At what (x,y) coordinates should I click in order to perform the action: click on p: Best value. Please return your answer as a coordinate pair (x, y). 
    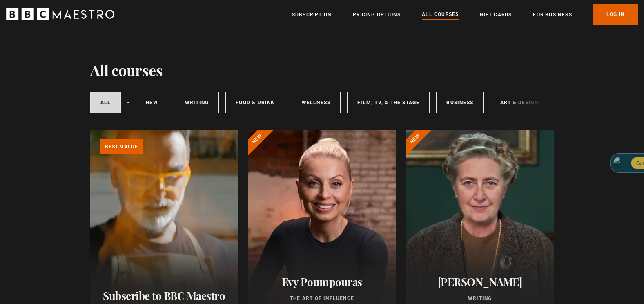
    Looking at the image, I should click on (122, 147).